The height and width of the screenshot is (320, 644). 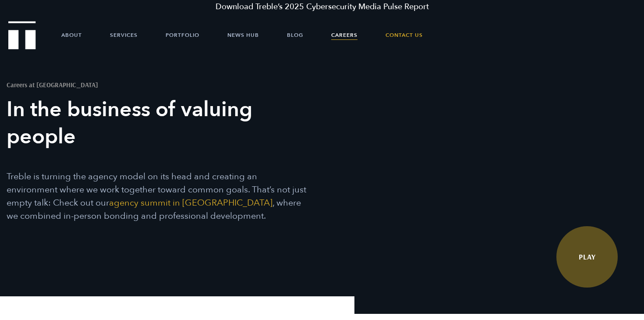 What do you see at coordinates (182, 35) in the screenshot?
I see `a: Portfolio` at bounding box center [182, 35].